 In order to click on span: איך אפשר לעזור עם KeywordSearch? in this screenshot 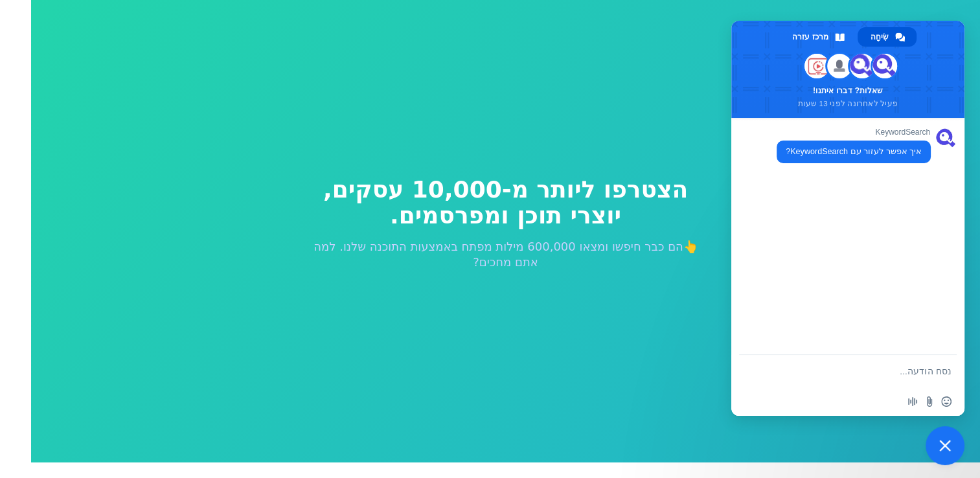, I will do `click(853, 151)`.